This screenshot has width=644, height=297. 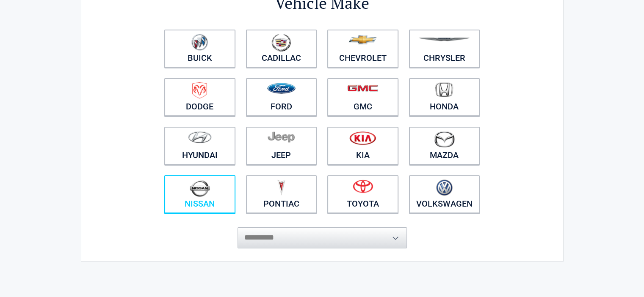 What do you see at coordinates (363, 49) in the screenshot?
I see `a: Chevrolet` at bounding box center [363, 49].